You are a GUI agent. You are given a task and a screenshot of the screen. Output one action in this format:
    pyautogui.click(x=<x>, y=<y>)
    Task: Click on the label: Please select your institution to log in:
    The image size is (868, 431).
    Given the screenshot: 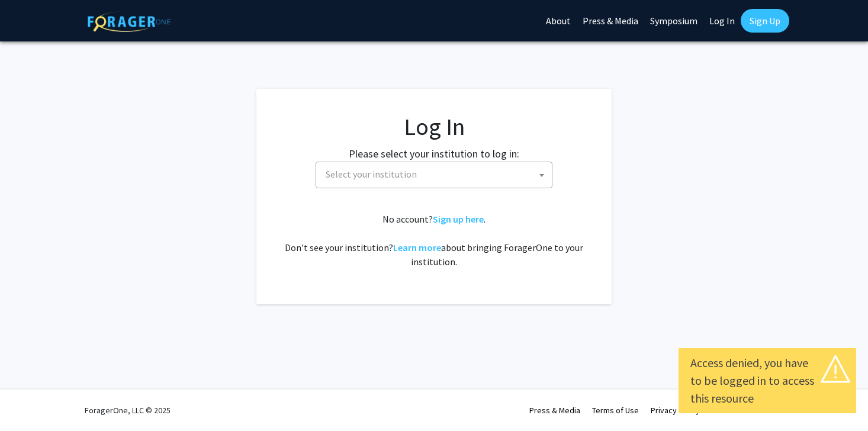 What is the action you would take?
    pyautogui.click(x=434, y=153)
    